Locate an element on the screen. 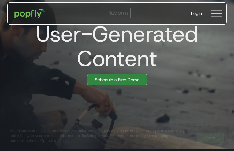  a: Got It! is located at coordinates (211, 138).